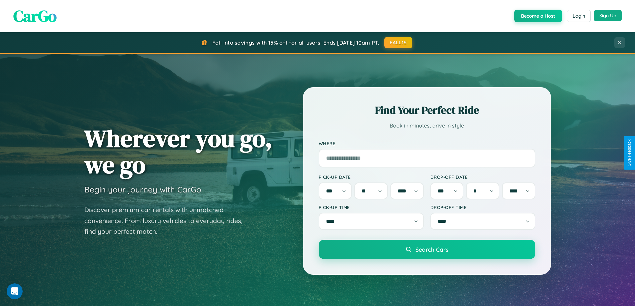  Describe the element at coordinates (168, 221) in the screenshot. I see `p: Discover premium car rentals with unmatched convenience. From luxury vehicles to everyday rides, ...` at that location.